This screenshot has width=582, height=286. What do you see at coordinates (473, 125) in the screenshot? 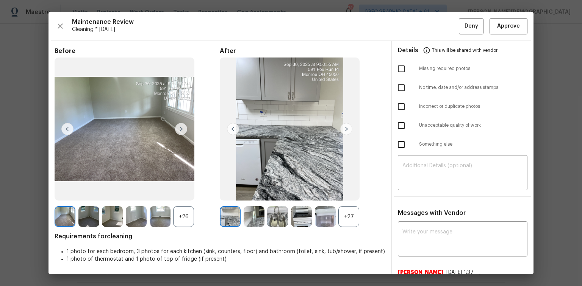
I see `span: Unacceptable quality of work` at bounding box center [473, 125].